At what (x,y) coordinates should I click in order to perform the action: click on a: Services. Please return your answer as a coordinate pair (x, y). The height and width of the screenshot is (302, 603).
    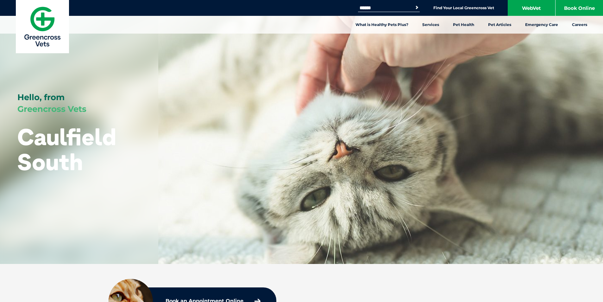
    Looking at the image, I should click on (430, 25).